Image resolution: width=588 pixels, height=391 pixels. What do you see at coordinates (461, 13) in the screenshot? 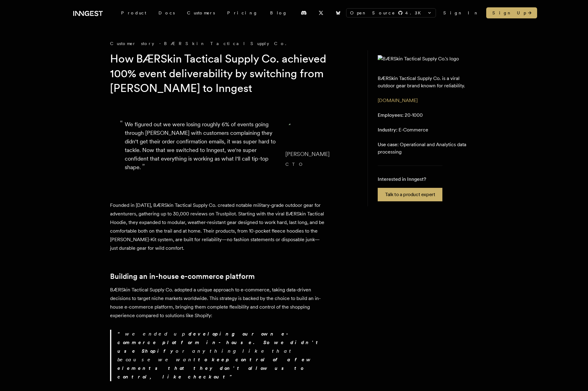
I see `a: Sign In` at bounding box center [461, 13].